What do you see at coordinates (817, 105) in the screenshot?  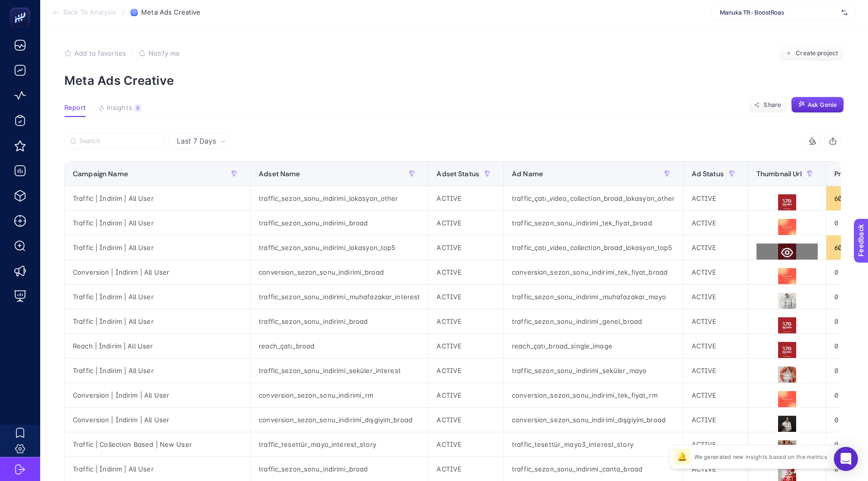 I see `button: Ask Genie` at bounding box center [817, 105].